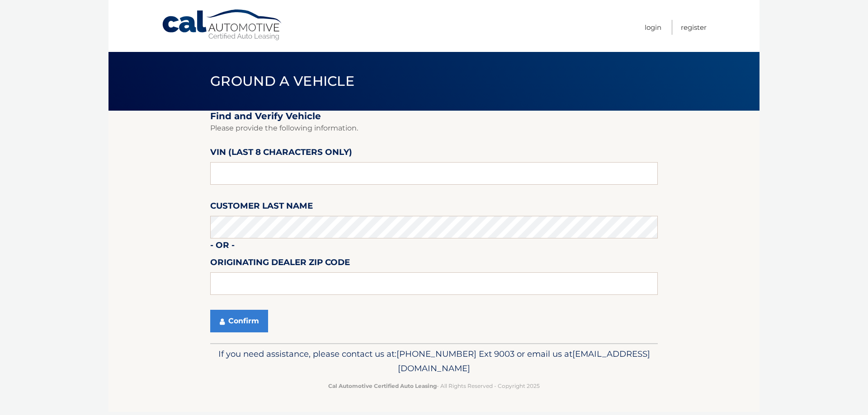 The width and height of the screenshot is (868, 415). Describe the element at coordinates (280, 264) in the screenshot. I see `label: Originating Dealer Zip Code` at that location.